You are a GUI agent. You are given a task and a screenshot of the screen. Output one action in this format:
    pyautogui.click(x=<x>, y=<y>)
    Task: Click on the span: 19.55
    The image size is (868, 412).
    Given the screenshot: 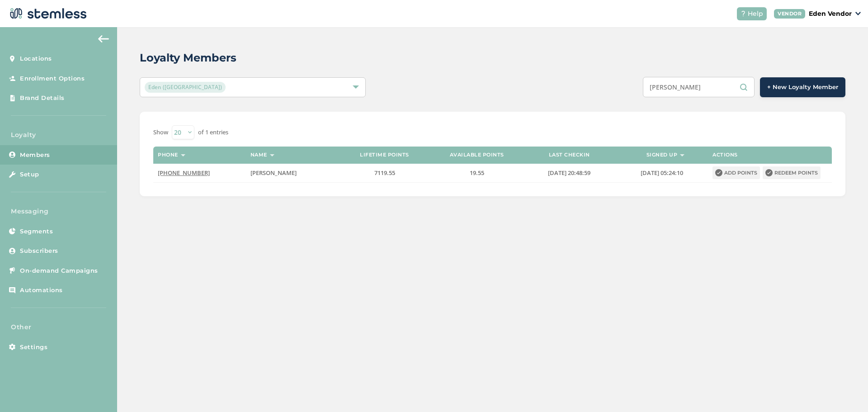 What is the action you would take?
    pyautogui.click(x=477, y=173)
    